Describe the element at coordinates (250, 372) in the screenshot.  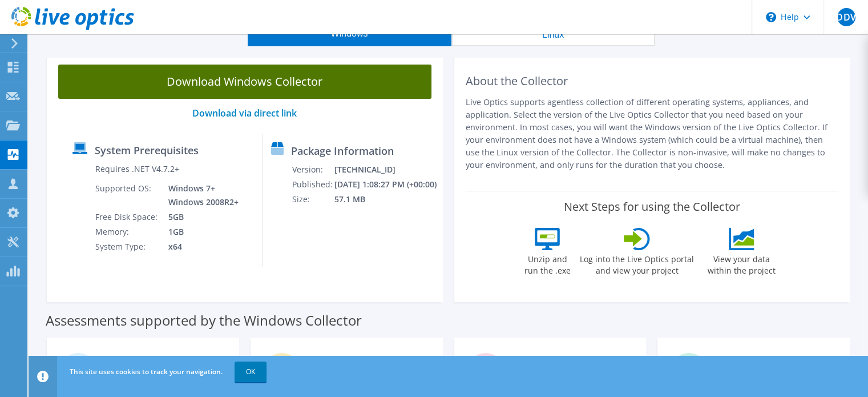
I see `a: OK` at that location.